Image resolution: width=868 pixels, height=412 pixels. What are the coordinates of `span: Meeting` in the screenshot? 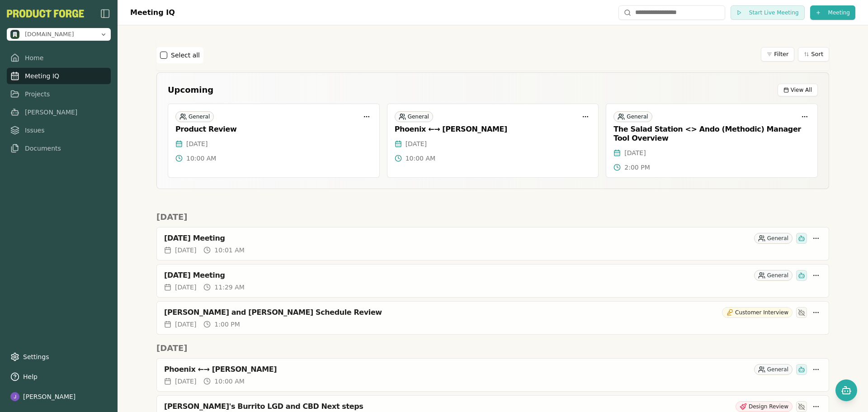 It's located at (839, 13).